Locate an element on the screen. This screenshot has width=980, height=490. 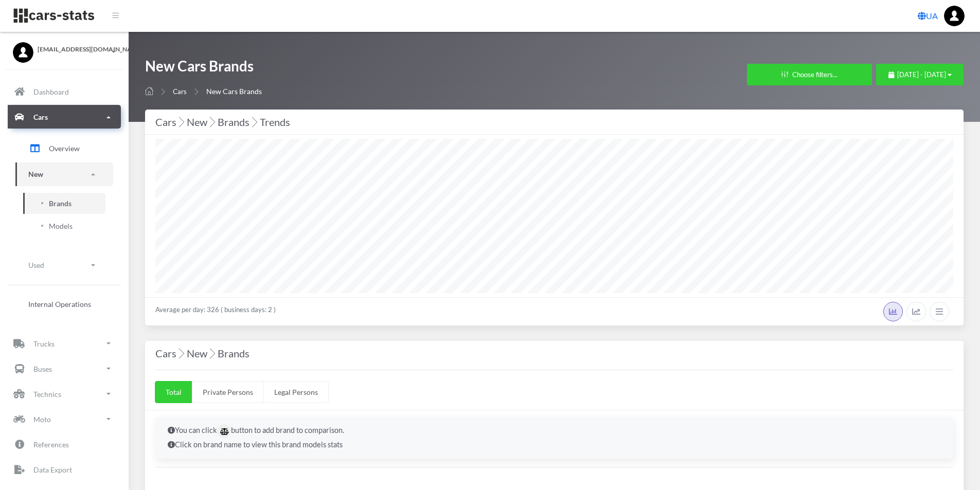
a: Brands is located at coordinates (64, 203).